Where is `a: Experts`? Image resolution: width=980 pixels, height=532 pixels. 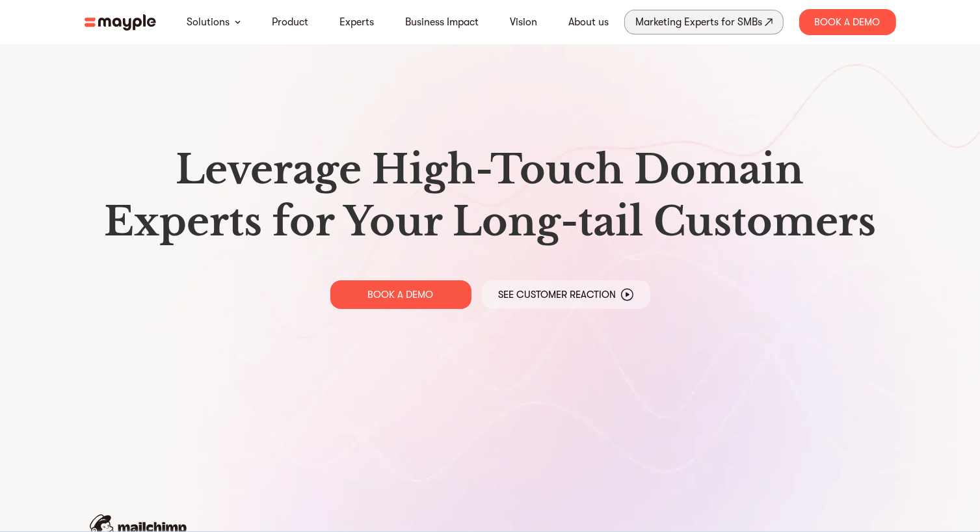
a: Experts is located at coordinates (357, 22).